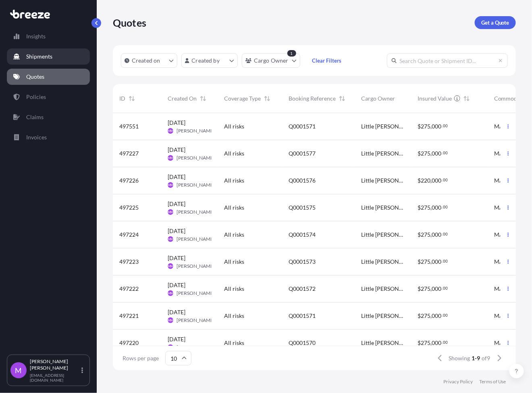 This screenshot has width=532, height=393. Describe the element at coordinates (271, 61) in the screenshot. I see `p: Cargo Owner` at that location.